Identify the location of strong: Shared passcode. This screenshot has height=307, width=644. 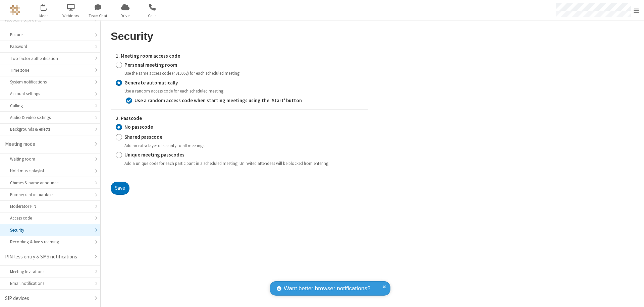
(144, 136).